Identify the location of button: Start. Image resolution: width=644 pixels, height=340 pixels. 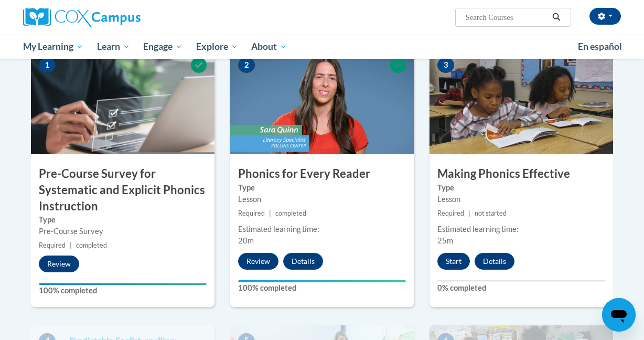
(454, 261).